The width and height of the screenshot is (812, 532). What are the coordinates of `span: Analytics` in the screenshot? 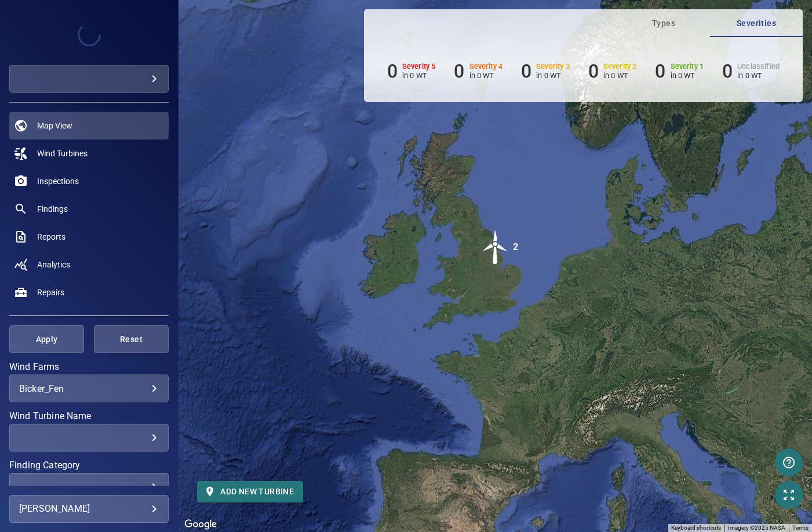 It's located at (53, 265).